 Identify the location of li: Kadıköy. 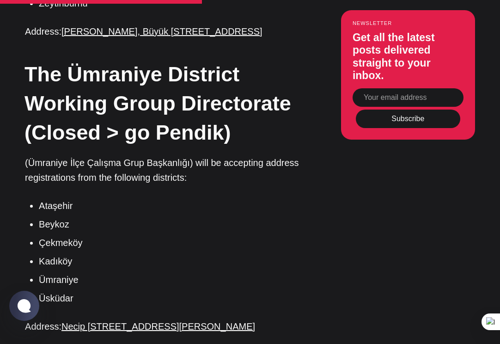
(176, 261).